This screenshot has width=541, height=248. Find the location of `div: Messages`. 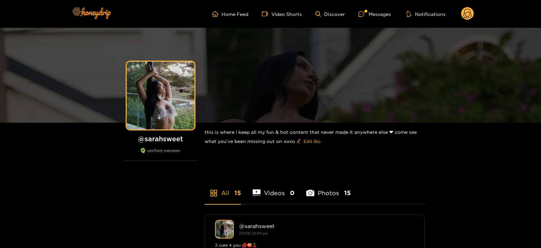

div: Messages is located at coordinates (375, 14).